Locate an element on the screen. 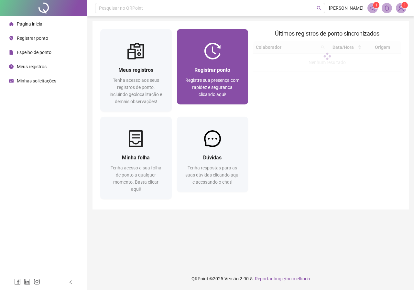  span: linkedin is located at coordinates (27, 282).